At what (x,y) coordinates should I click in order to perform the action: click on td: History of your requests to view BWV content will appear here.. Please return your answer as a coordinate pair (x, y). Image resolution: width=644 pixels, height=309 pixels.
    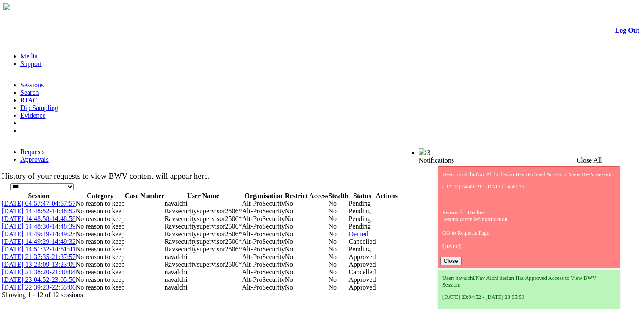
    Looking at the image, I should click on (319, 176).